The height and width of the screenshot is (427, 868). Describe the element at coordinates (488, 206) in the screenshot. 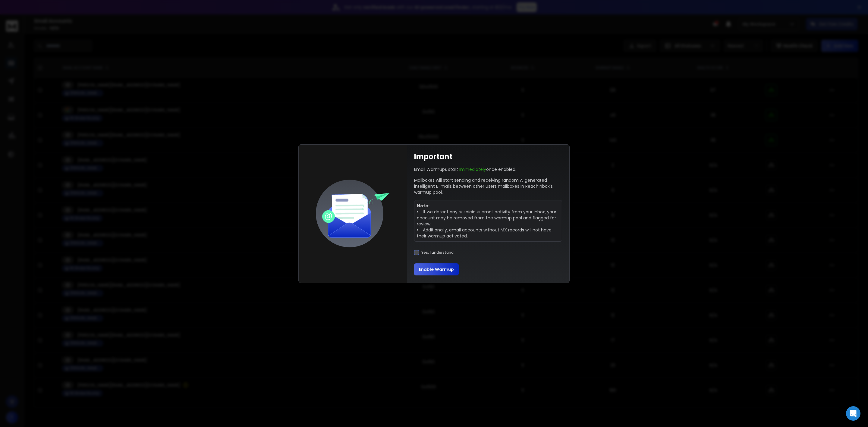

I see `p: Note:` at that location.